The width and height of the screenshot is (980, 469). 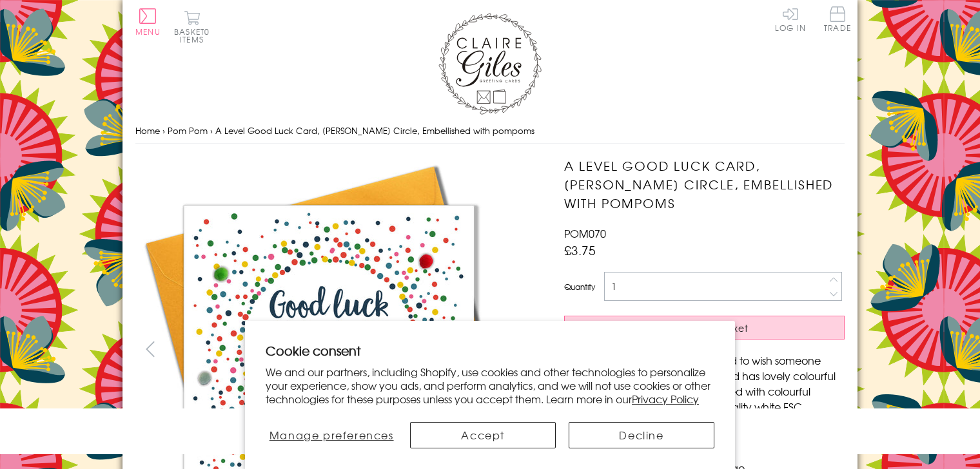 What do you see at coordinates (665, 399) in the screenshot?
I see `a: Privacy Policy` at bounding box center [665, 399].